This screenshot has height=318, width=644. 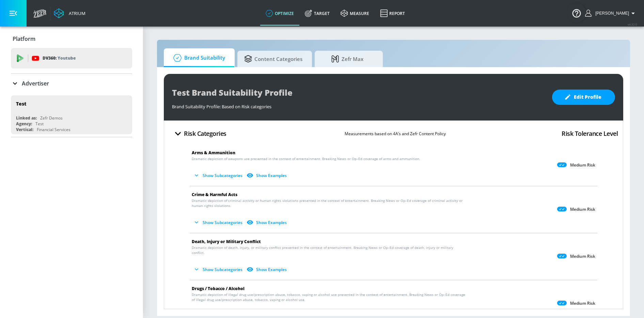 I want to click on div: TestLinked as:Zefr DemosAgency:TestVertical:Financial Services, so click(x=71, y=115).